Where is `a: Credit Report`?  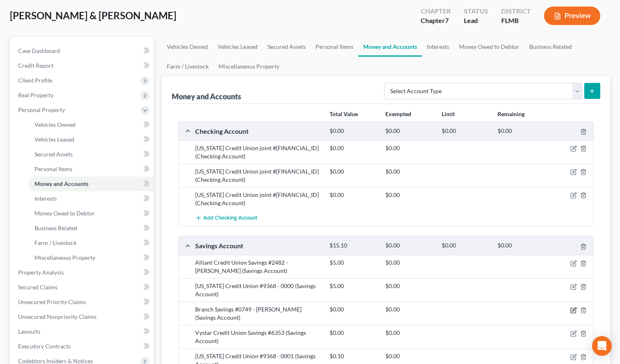
a: Credit Report is located at coordinates (83, 66).